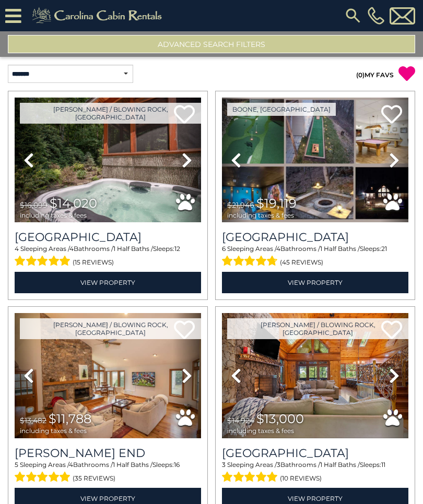 This screenshot has height=504, width=423. What do you see at coordinates (392, 115) in the screenshot?
I see `a: Add to favorites` at bounding box center [392, 115].